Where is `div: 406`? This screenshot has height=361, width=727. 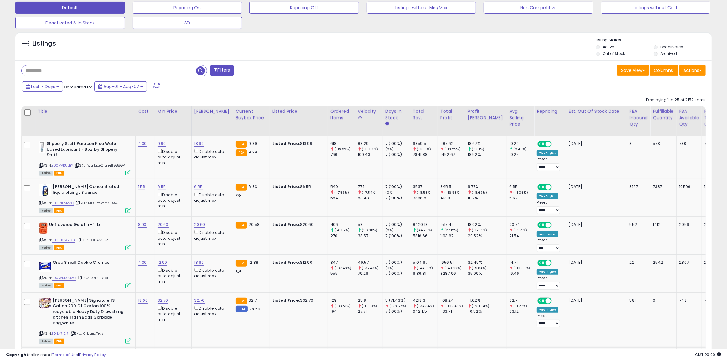
div: 406 is located at coordinates (343, 225).